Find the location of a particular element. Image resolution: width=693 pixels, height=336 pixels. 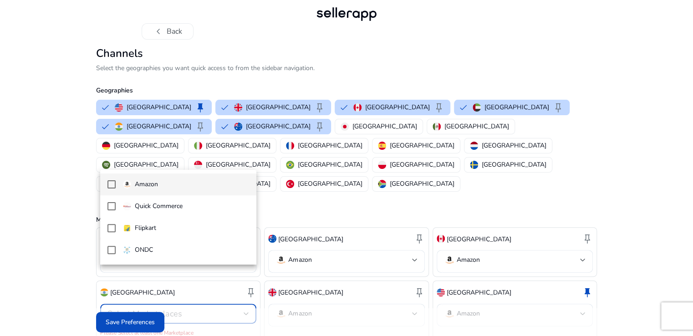

p: Quick Commerce is located at coordinates (158, 206).